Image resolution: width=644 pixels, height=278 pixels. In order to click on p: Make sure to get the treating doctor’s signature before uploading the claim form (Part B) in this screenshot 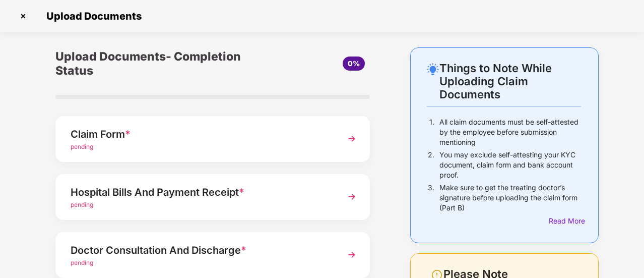, I will do `click(510, 197)`.